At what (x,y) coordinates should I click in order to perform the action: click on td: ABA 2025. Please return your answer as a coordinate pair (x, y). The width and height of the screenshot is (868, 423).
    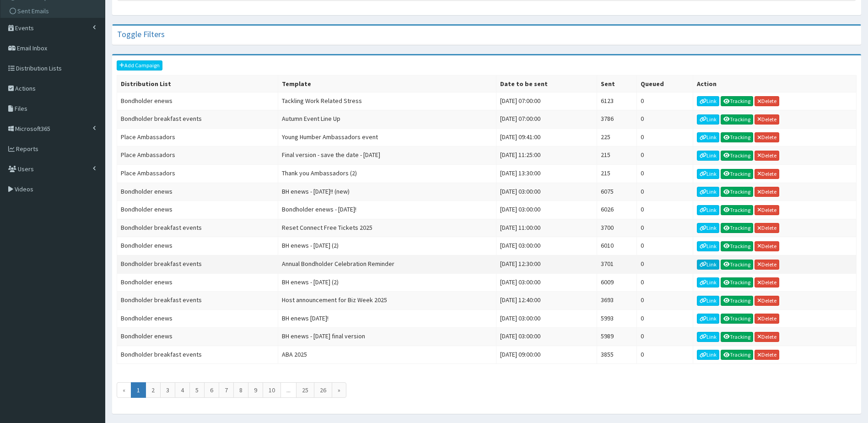
    Looking at the image, I should click on (387, 355).